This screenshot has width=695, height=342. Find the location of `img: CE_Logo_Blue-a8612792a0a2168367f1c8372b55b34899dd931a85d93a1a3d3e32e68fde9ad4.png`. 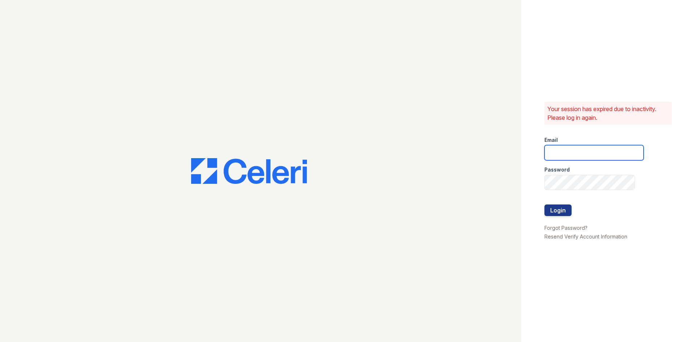

img: CE_Logo_Blue-a8612792a0a2168367f1c8372b55b34899dd931a85d93a1a3d3e32e68fde9ad4.png is located at coordinates (249, 171).